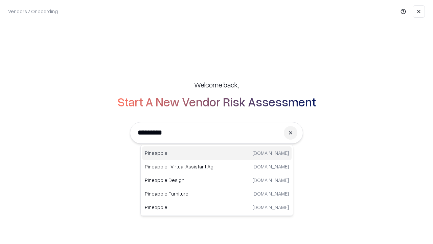 This screenshot has height=244, width=433. What do you see at coordinates (181, 166) in the screenshot?
I see `p: Pineapple | Virtual Assistant Agency` at bounding box center [181, 166].